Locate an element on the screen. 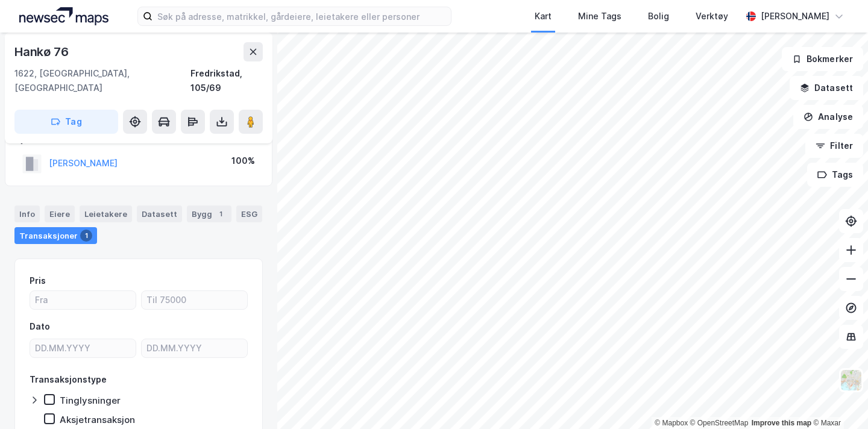 The image size is (868, 429). button: Filter is located at coordinates (834, 146).